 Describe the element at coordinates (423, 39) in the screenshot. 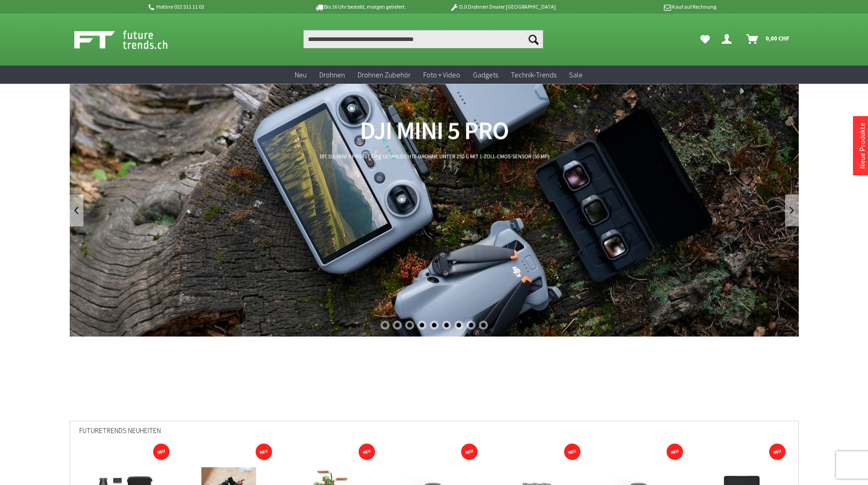

I see `input: Produkt, Marke, Kategorie, EAN, Artikelnummer…` at that location.